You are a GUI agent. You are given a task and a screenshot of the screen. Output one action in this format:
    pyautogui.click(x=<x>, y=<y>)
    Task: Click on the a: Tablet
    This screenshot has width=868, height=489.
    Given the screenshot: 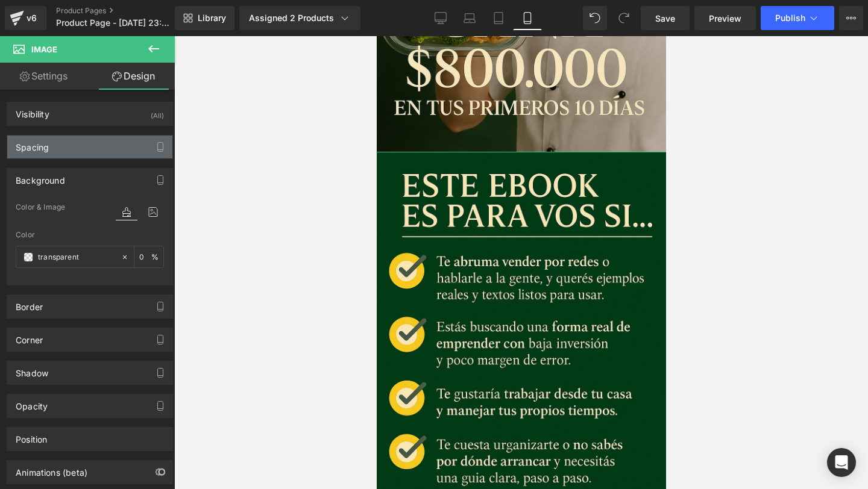 What is the action you would take?
    pyautogui.click(x=498, y=18)
    